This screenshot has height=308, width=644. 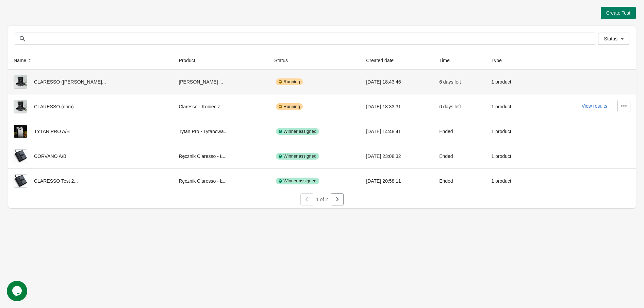 I want to click on span: TYTAN PRO A/B, so click(x=51, y=132).